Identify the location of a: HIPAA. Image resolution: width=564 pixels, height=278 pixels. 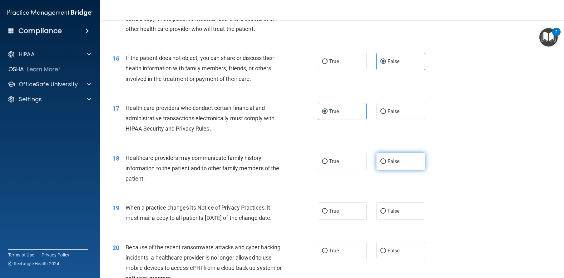
(49, 54).